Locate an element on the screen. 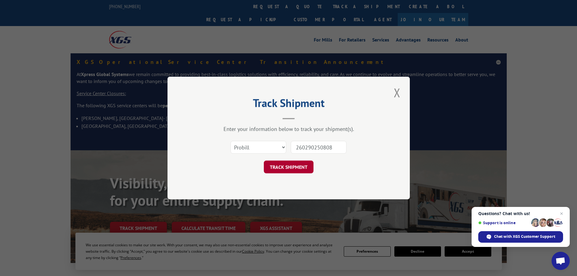 The image size is (577, 276). button: Close modal is located at coordinates (397, 92).